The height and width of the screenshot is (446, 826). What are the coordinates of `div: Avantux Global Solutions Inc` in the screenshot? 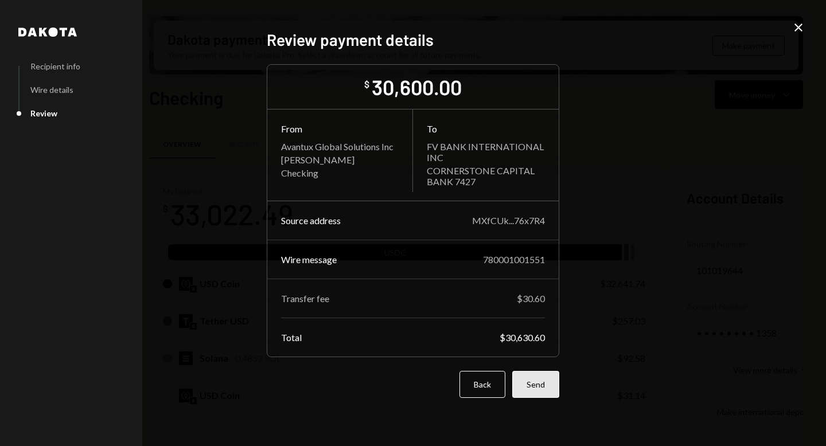 It's located at (340, 146).